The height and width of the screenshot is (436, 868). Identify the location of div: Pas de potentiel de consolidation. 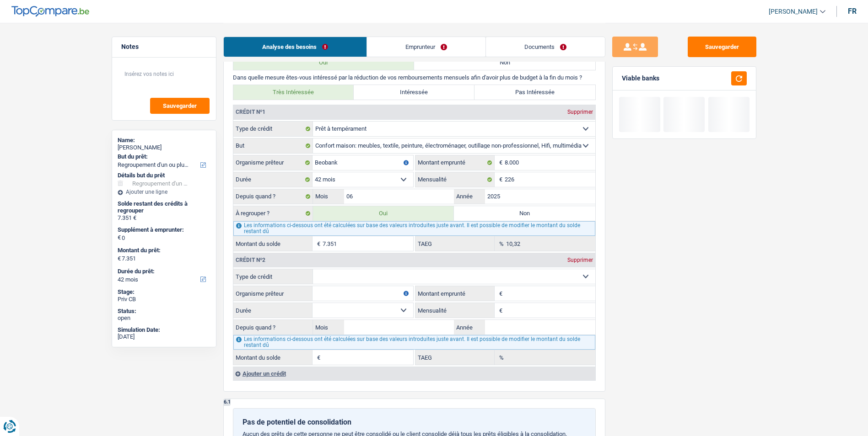
(414, 422).